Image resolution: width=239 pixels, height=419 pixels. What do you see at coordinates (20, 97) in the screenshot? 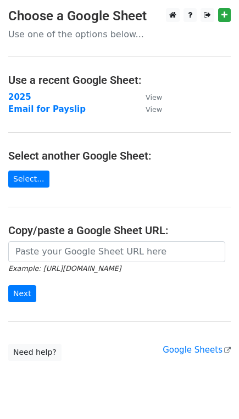
I see `a: 2025` at bounding box center [20, 97].